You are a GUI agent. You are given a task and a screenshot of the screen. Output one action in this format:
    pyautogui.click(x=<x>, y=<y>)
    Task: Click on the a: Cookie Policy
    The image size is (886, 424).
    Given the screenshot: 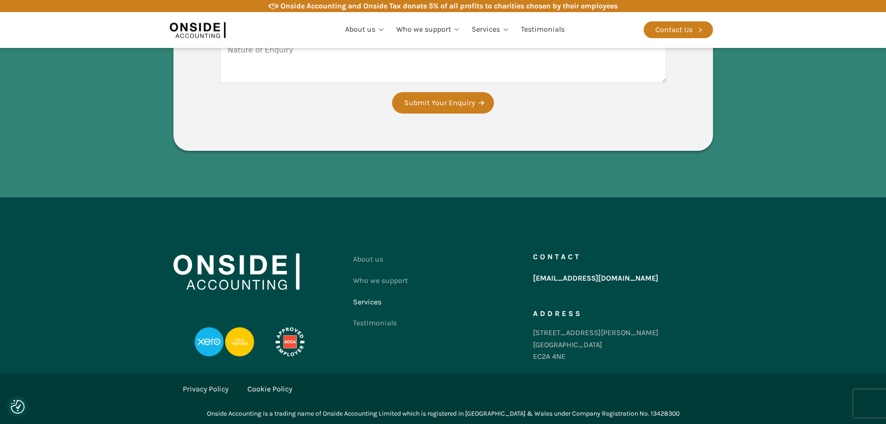 What is the action you would take?
    pyautogui.click(x=270, y=389)
    